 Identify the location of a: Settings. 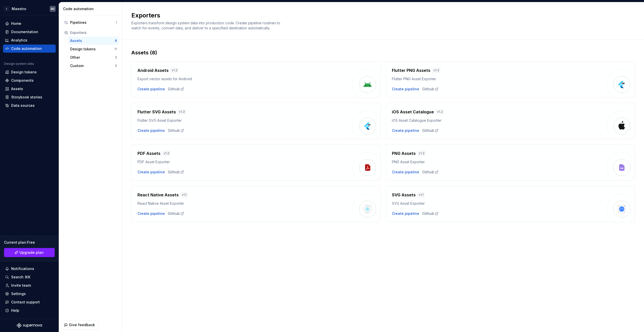
(29, 294).